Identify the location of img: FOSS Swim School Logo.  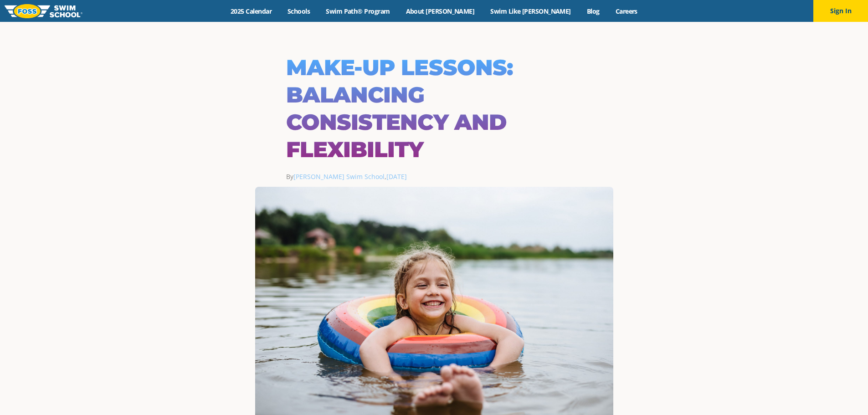
(43, 11).